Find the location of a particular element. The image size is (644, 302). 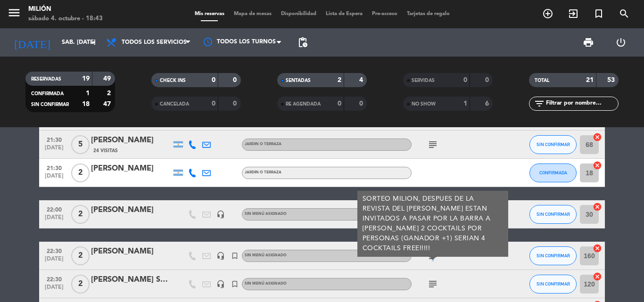

div: Milión is located at coordinates (65, 10).